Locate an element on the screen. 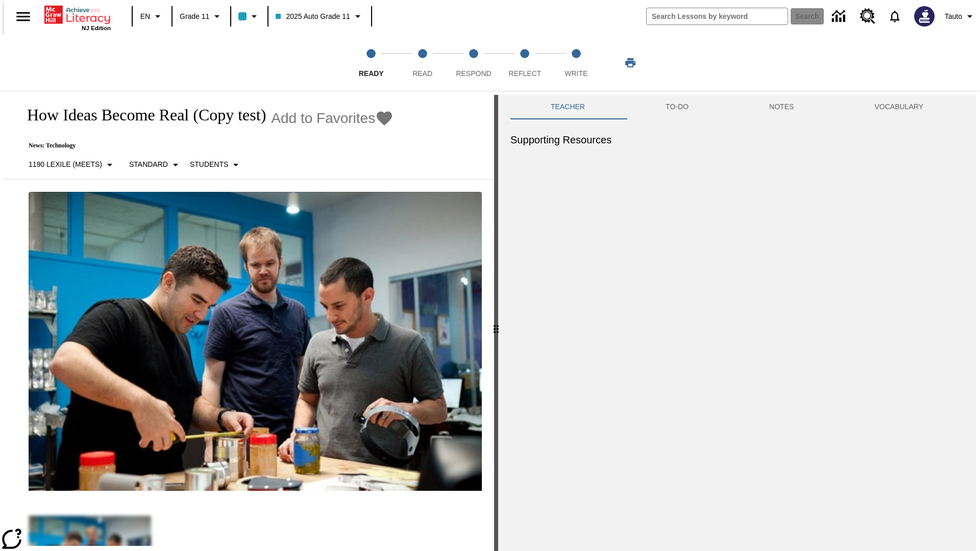 The image size is (980, 551). p: News: Technology is located at coordinates (204, 145).